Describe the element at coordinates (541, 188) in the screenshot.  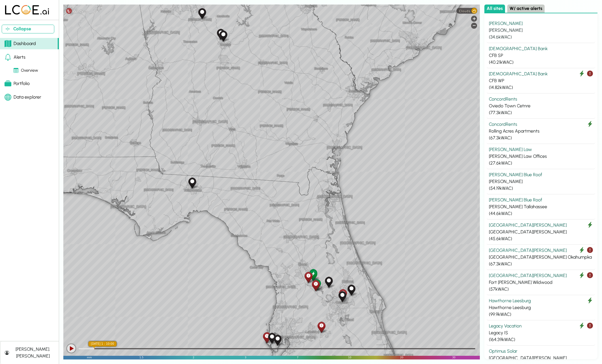
I see `div: ( 54.19 kWAC)` at that location.